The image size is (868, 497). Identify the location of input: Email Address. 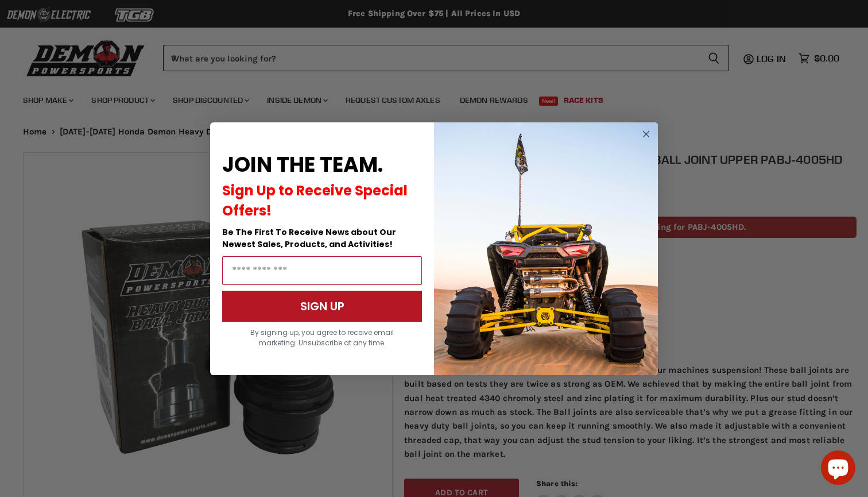
(322, 271).